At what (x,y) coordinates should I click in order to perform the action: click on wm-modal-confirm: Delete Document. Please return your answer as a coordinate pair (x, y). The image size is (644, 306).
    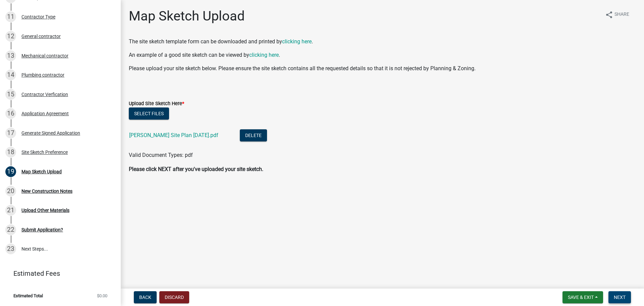
    Looking at the image, I should click on (253, 135).